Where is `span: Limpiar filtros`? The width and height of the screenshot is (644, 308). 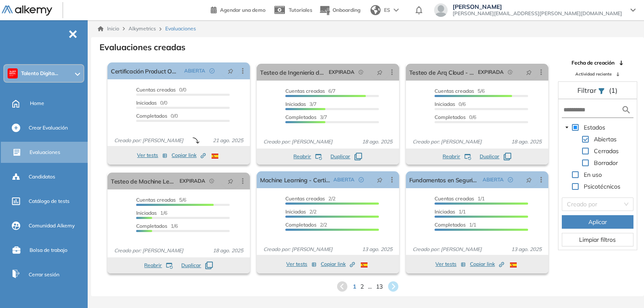
span: Limpiar filtros is located at coordinates (597, 239).